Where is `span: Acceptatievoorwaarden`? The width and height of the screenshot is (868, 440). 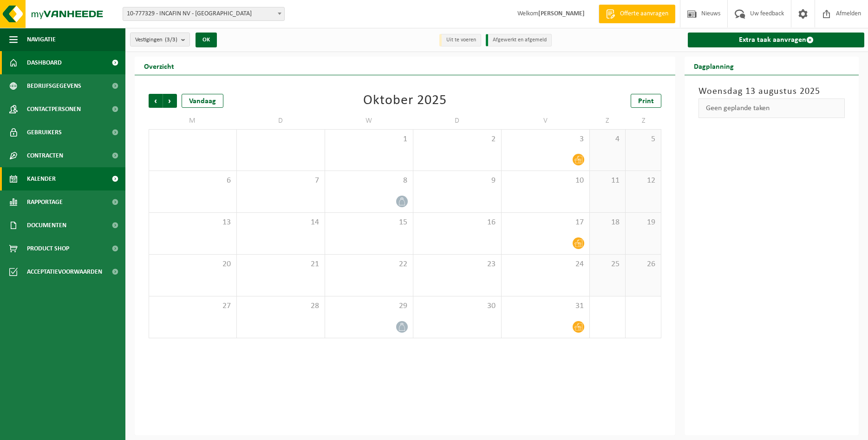
span: Acceptatievoorwaarden is located at coordinates (65, 272).